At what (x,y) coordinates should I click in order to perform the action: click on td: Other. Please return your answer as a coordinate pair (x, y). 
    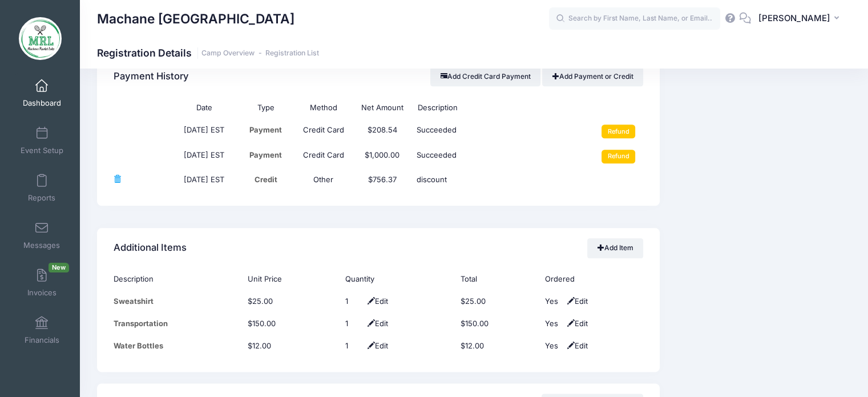
    Looking at the image, I should click on (323, 180).